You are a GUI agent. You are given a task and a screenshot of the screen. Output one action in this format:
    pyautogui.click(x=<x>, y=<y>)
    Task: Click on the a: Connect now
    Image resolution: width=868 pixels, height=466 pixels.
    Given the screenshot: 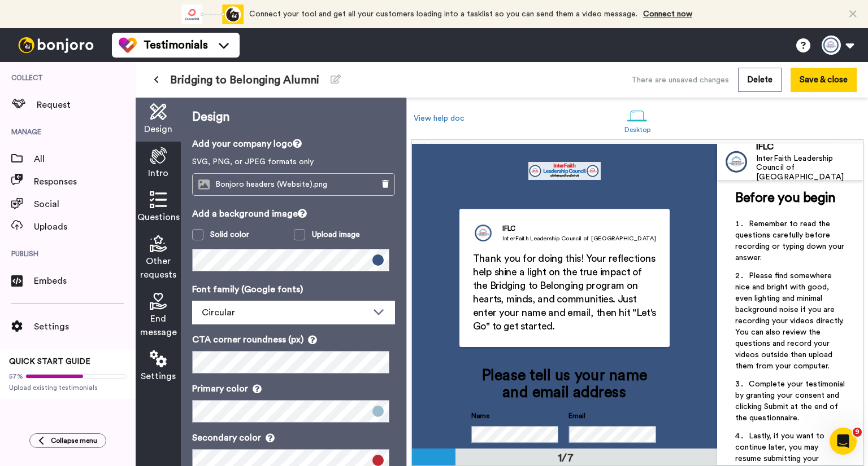 What is the action you would take?
    pyautogui.click(x=667, y=14)
    